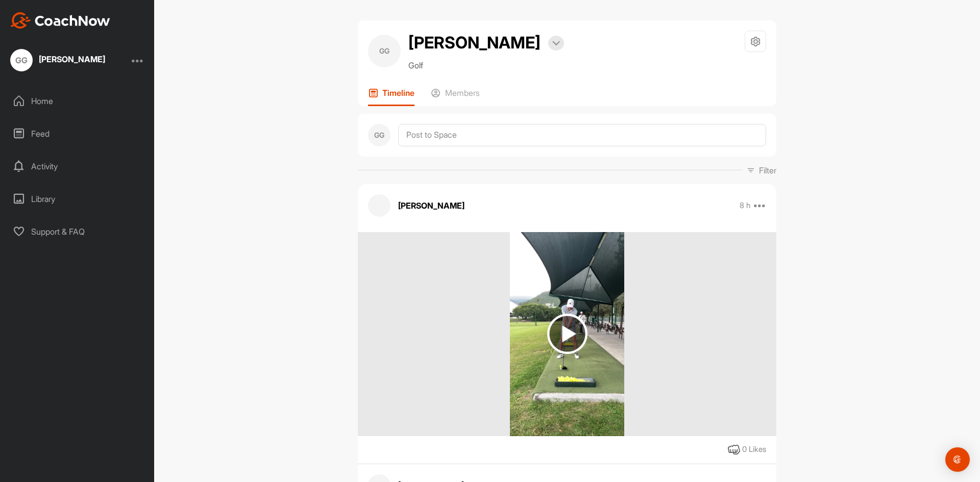 This screenshot has width=980, height=482. Describe the element at coordinates (78, 134) in the screenshot. I see `div: Feed` at that location.